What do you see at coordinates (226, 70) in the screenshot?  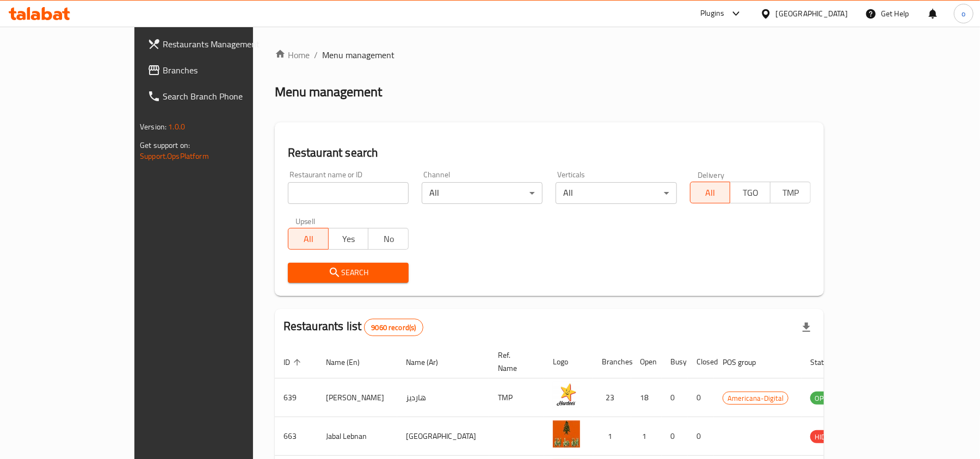 I see `span: Branches` at bounding box center [226, 70].